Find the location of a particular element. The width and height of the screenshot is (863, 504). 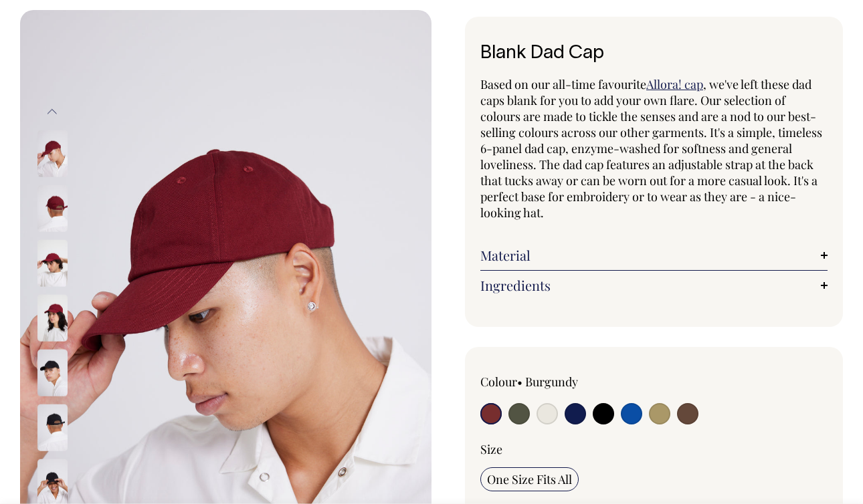

input: One Size Fits All is located at coordinates (530, 480).